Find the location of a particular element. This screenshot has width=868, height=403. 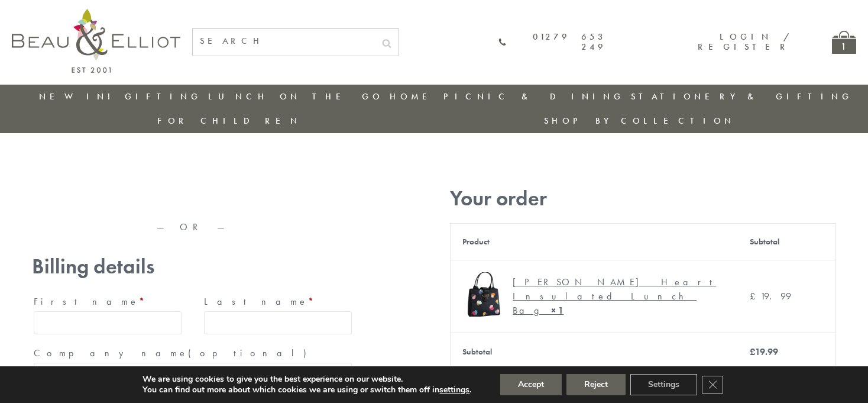

th: Product is located at coordinates (594, 241).